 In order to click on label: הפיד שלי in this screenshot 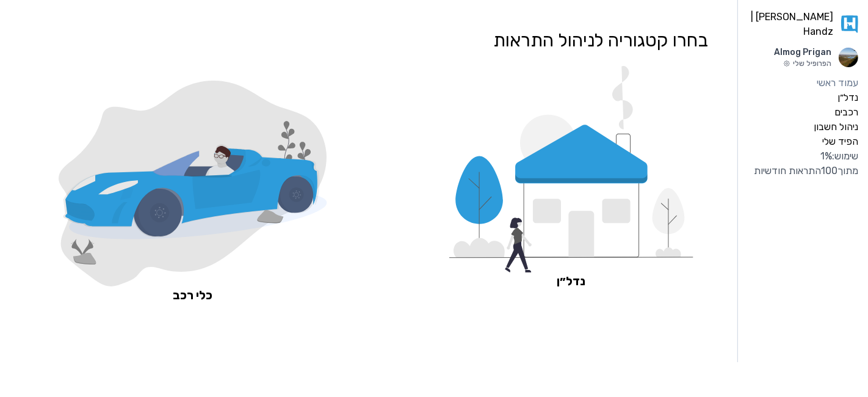, I will do `click(840, 141)`.